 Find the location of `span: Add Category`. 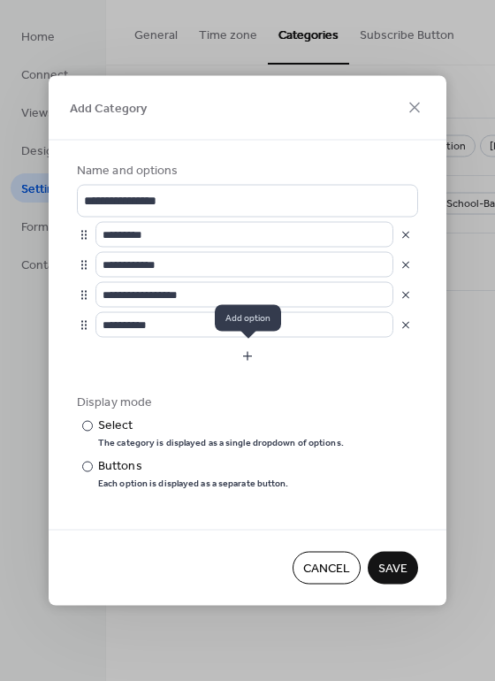

span: Add Category is located at coordinates (108, 109).